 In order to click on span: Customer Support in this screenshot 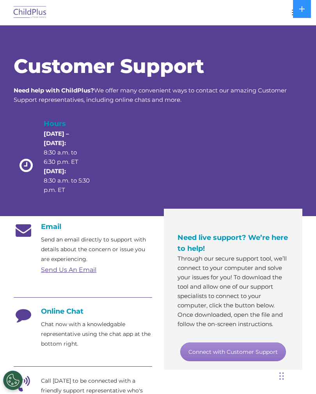, I will do `click(109, 66)`.